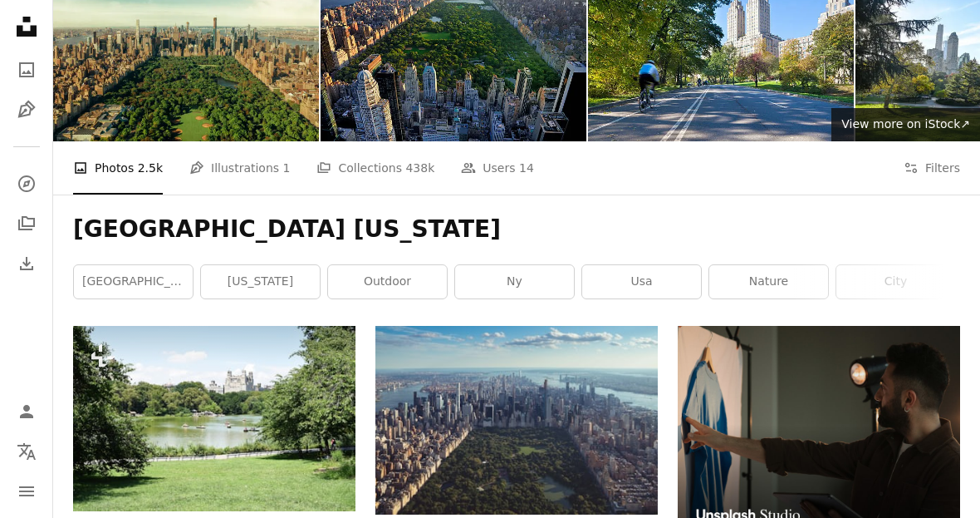 The height and width of the screenshot is (518, 980). Describe the element at coordinates (517, 420) in the screenshot. I see `a: New York Central Park` at that location.